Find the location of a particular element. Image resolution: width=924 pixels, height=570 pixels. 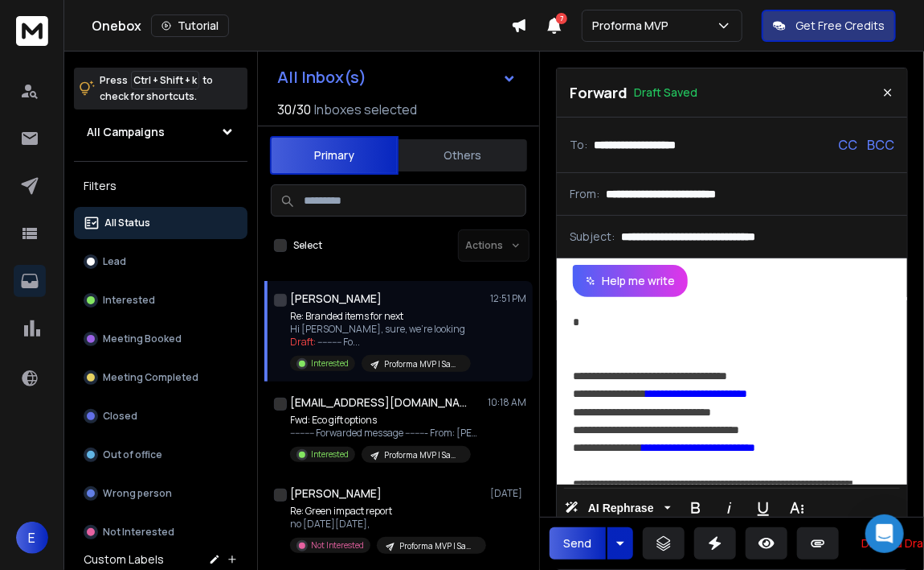

button: Primary is located at coordinates (334, 156).